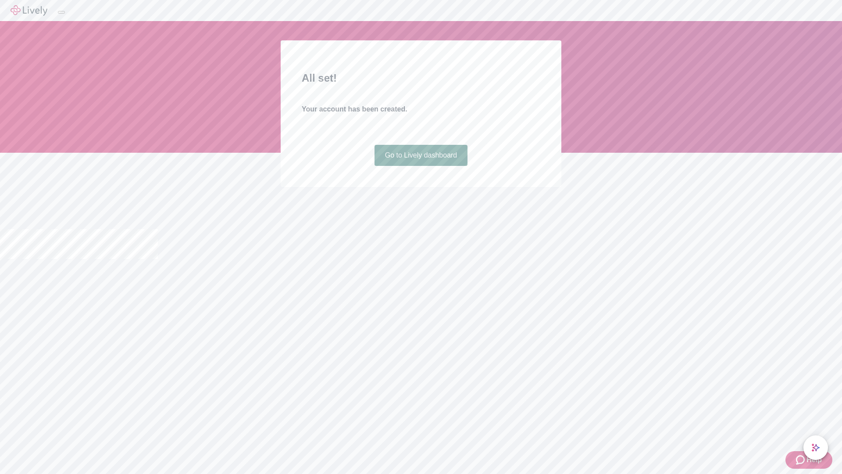  What do you see at coordinates (809, 460) in the screenshot?
I see `button: Zendesk support iconHelp` at bounding box center [809, 460].